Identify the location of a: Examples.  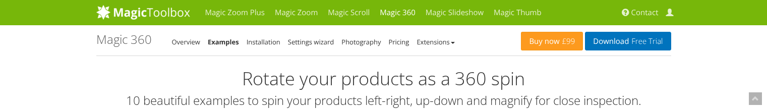
(223, 42).